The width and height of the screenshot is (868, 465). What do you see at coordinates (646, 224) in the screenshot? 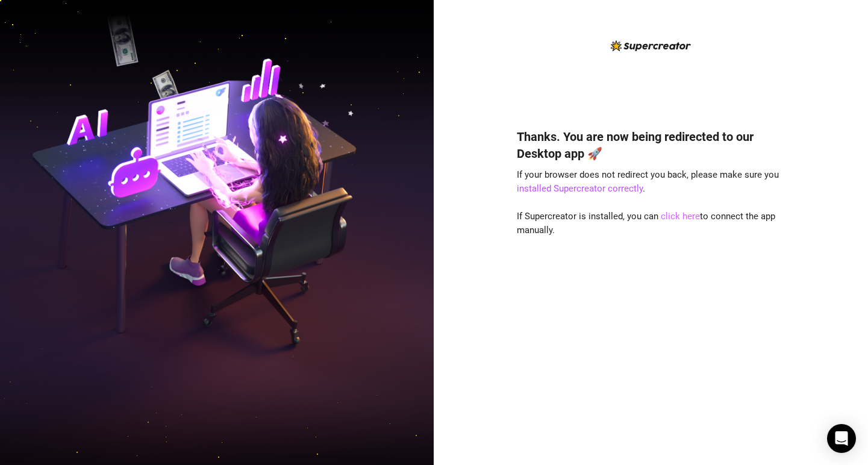
I see `span: If Supercreator is installed, you can to connect the app manually.` at bounding box center [646, 224].